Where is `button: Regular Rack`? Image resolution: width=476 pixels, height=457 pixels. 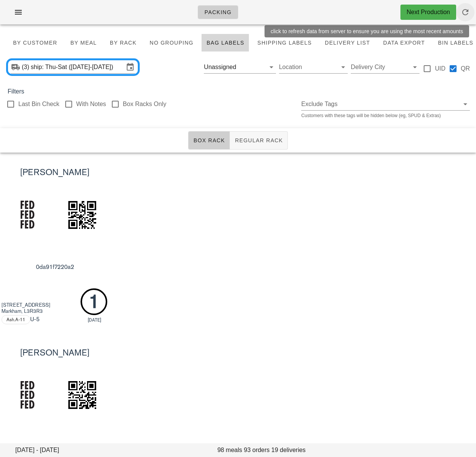 button: Regular Rack is located at coordinates (259, 141).